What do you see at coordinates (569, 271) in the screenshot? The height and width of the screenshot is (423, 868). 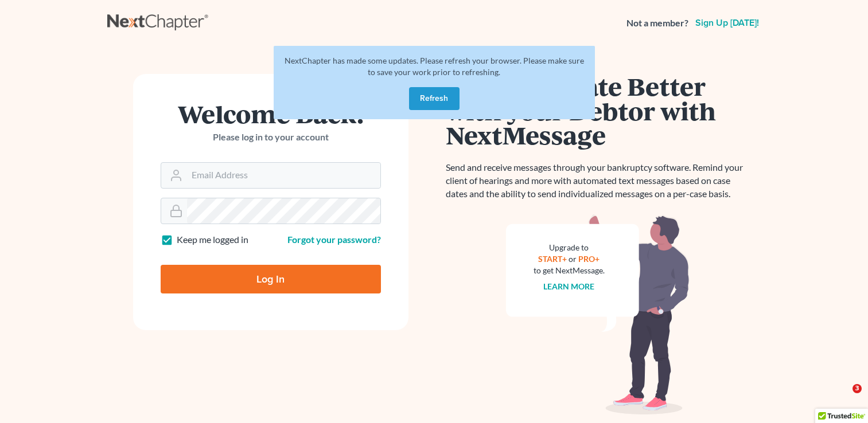 I see `div: to get NextMessage.` at bounding box center [569, 271].